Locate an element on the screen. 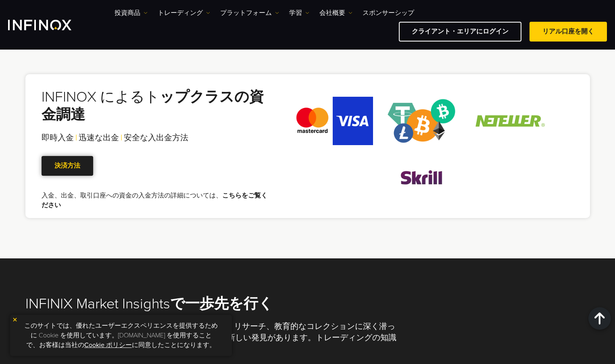 This screenshot has width=615, height=364. a: 学習 is located at coordinates (299, 13).